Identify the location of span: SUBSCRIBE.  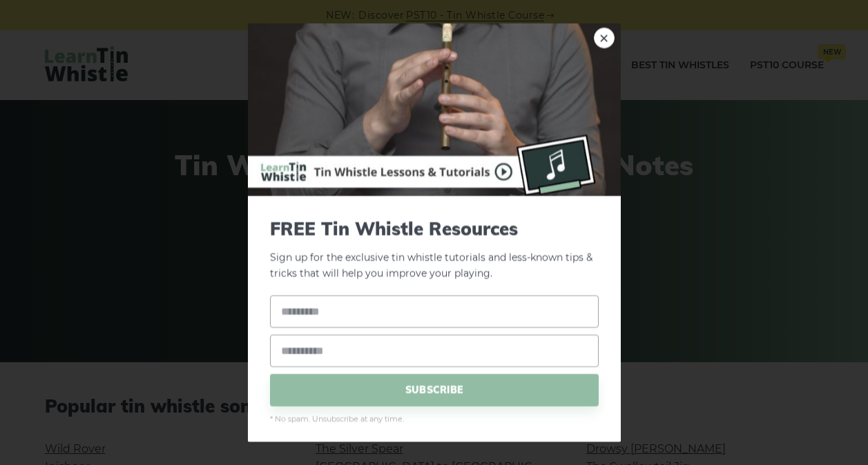
(434, 389).